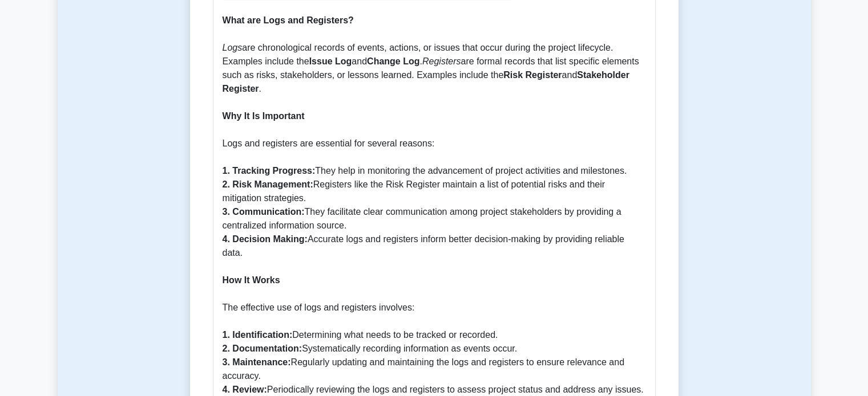 This screenshot has width=868, height=396. Describe the element at coordinates (269, 171) in the screenshot. I see `strong: 1. Tracking Progress:` at that location.